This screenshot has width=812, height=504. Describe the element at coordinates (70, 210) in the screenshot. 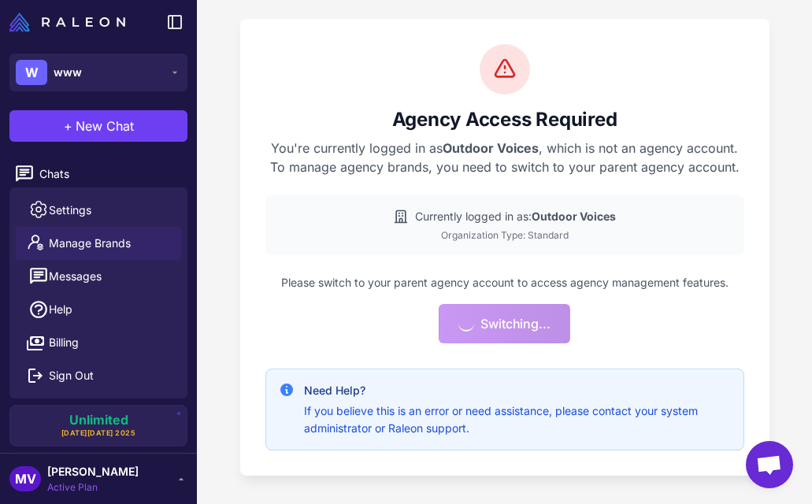

I see `span: Settings` at that location.